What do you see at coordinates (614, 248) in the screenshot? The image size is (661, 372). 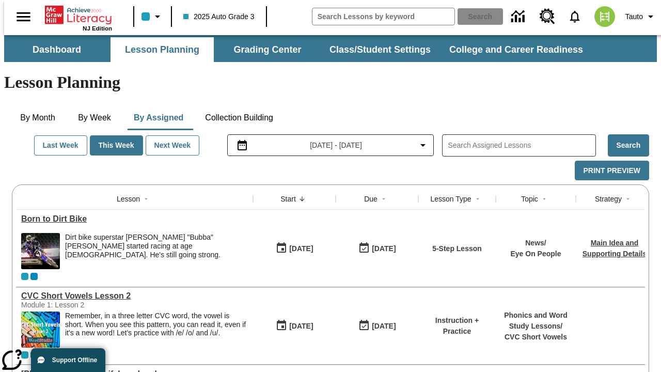 I see `a: Main Idea and Supporting Details` at bounding box center [614, 248].